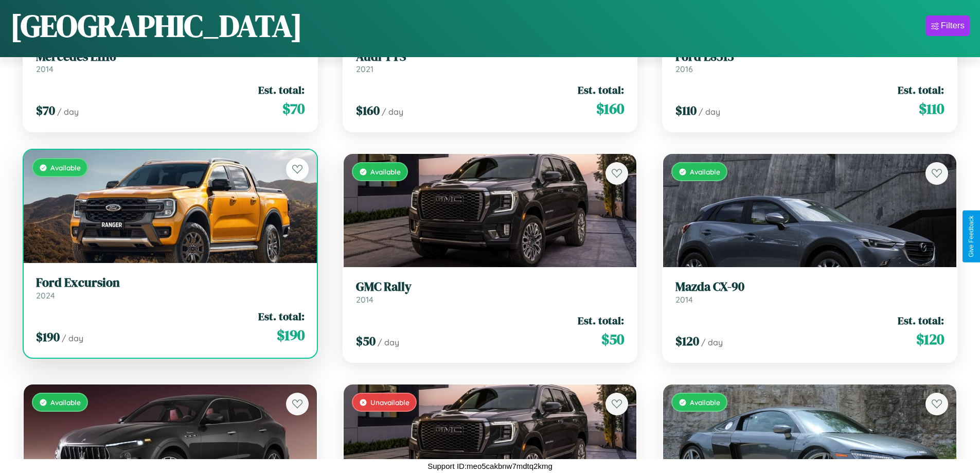  I want to click on a: Audi TTS2021, so click(490, 62).